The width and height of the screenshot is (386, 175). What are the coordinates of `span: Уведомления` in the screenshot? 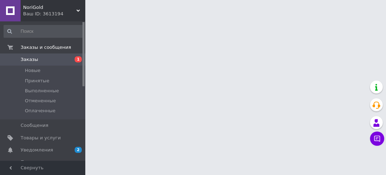 It's located at (37, 150).